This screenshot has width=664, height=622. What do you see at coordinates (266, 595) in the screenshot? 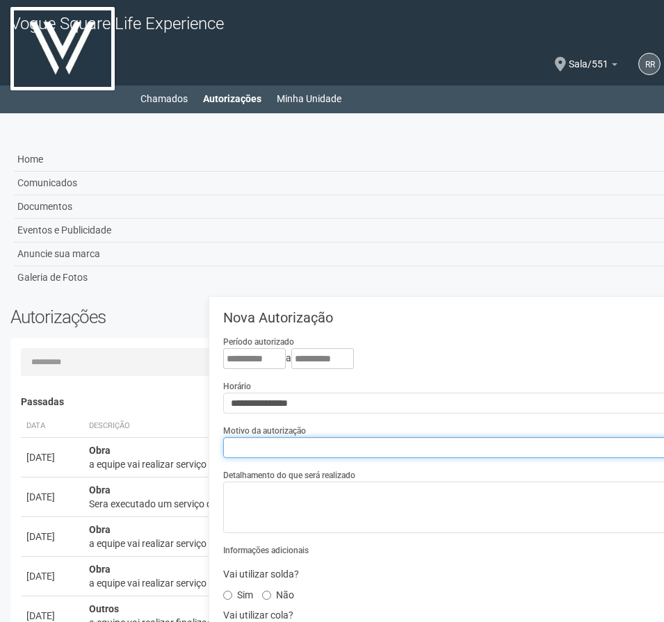
I see `input: Não` at bounding box center [266, 595].